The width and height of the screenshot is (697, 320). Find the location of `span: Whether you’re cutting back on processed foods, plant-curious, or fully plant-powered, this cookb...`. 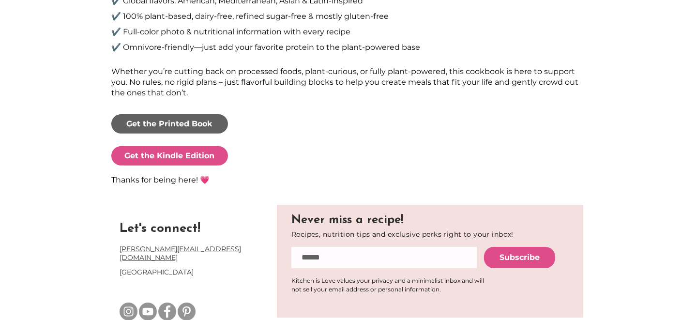

span: Whether you’re cutting back on processed foods, plant-curious, or fully plant-powered, this cookb... is located at coordinates (345, 82).